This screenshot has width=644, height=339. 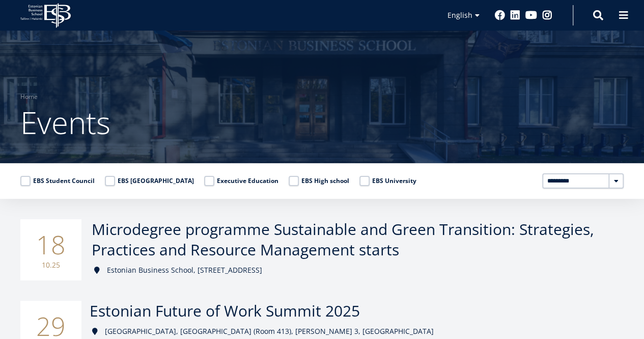 What do you see at coordinates (547, 15) in the screenshot?
I see `a: Instagram` at bounding box center [547, 15].